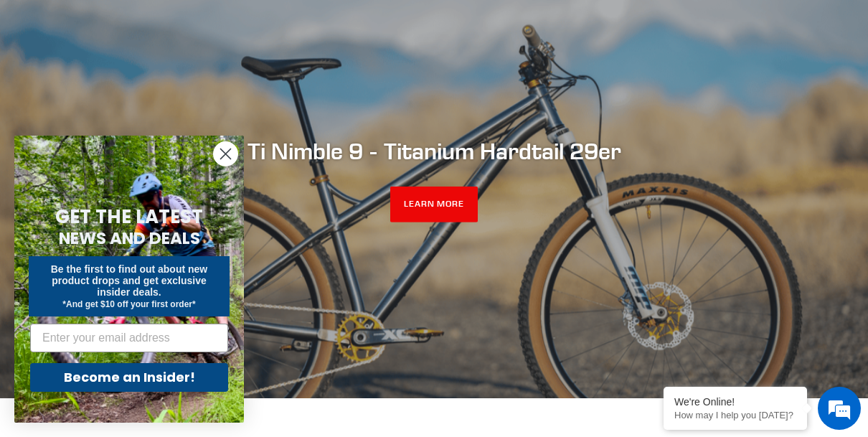 The width and height of the screenshot is (868, 437). Describe the element at coordinates (130, 337) in the screenshot. I see `input: Enter your email address` at that location.